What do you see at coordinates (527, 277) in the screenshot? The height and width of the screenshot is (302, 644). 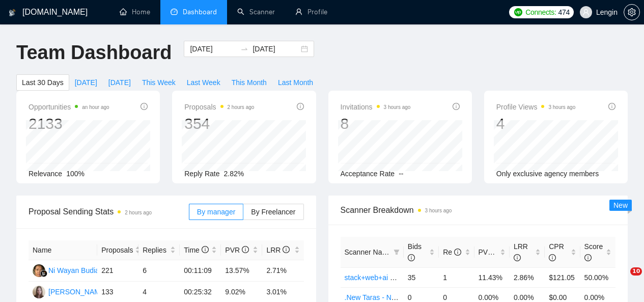 I see `td: 2.86%` at bounding box center [527, 277].